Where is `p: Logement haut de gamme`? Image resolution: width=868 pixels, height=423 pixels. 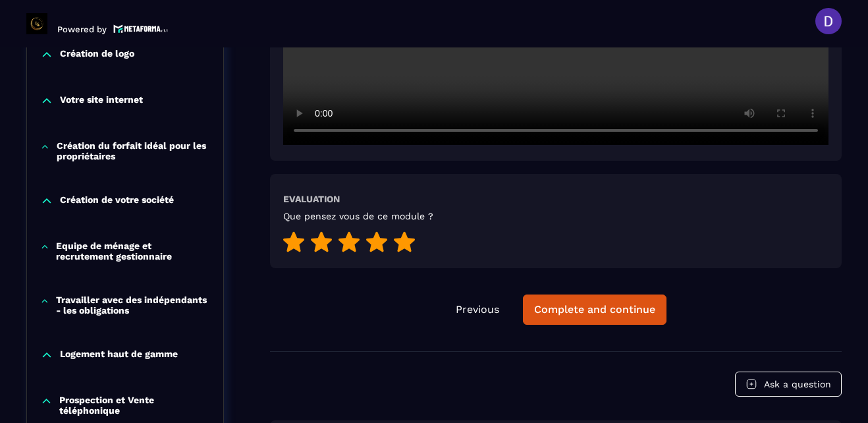 p: Logement haut de gamme is located at coordinates (119, 355).